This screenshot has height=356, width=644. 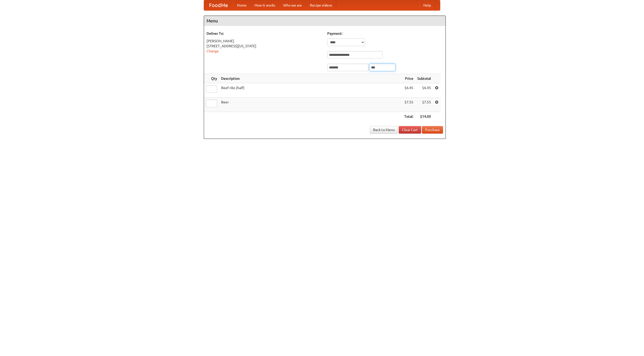 I want to click on td: Beer, so click(x=311, y=105).